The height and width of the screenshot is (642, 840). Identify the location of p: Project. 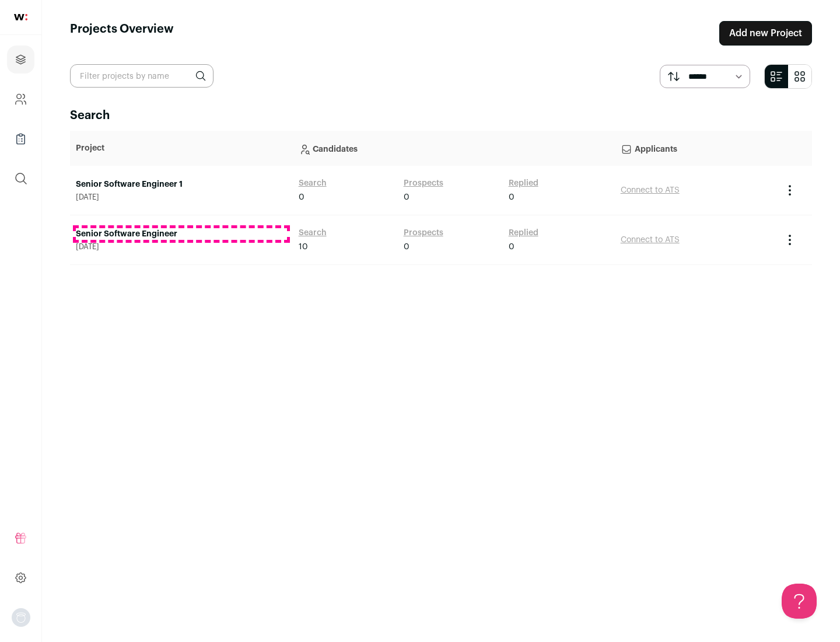
(182, 148).